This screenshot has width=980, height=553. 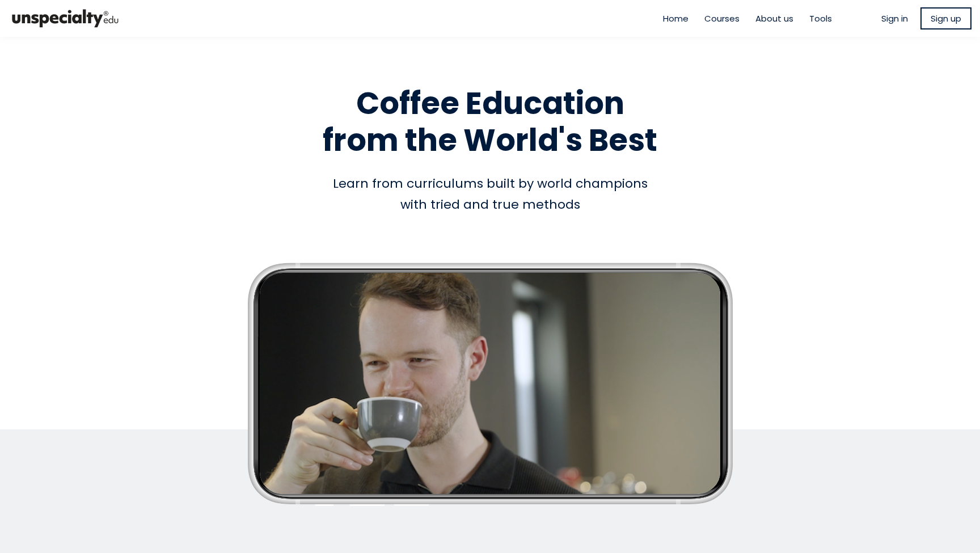 I want to click on a: Sign in, so click(x=895, y=18).